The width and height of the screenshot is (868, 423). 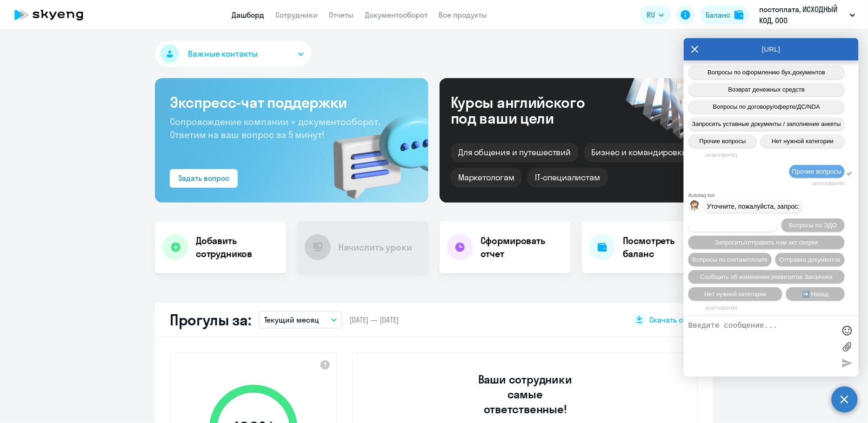 What do you see at coordinates (292, 102) in the screenshot?
I see `h3: Экспресс-чат поддержки` at bounding box center [292, 102].